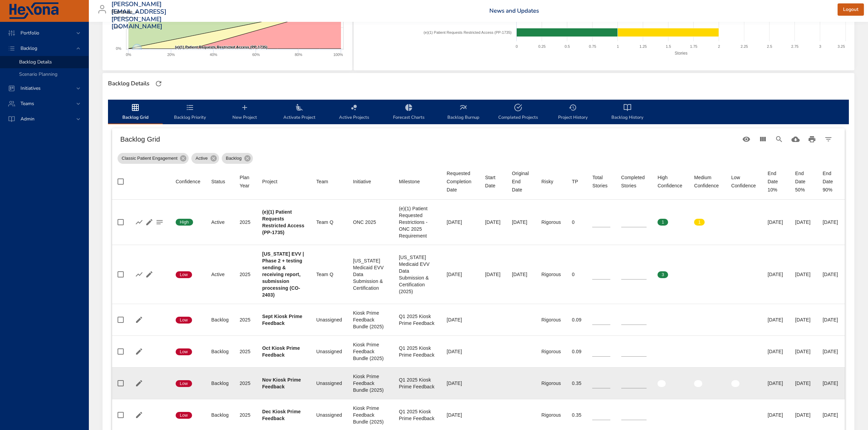  I want to click on div: End Date 10%, so click(776, 182).